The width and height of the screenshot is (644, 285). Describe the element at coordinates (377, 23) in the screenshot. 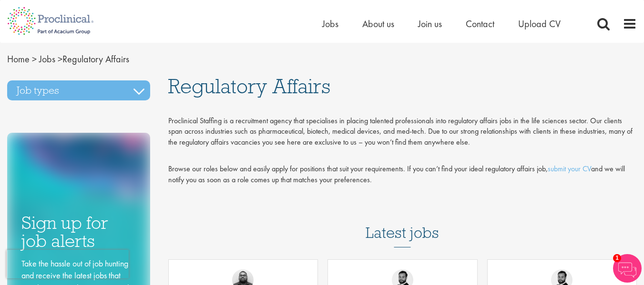

I see `span: About us` at that location.